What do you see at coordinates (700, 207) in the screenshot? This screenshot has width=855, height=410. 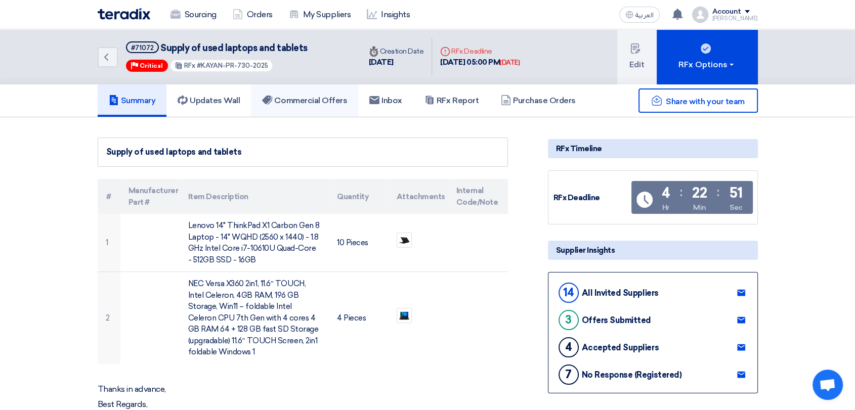 I see `div: Min` at bounding box center [700, 207].